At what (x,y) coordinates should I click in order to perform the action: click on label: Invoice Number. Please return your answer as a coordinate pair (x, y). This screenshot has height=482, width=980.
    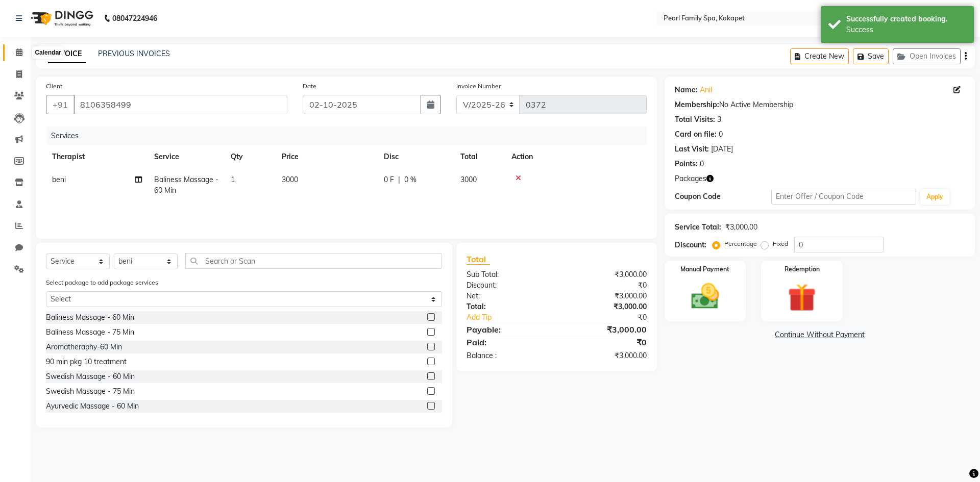
    Looking at the image, I should click on (478, 86).